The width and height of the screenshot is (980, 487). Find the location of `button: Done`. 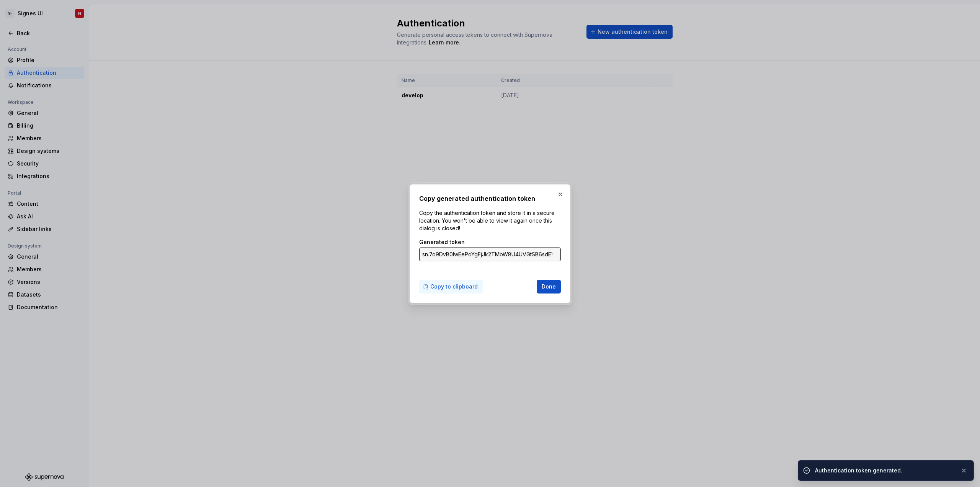

button: Done is located at coordinates (549, 286).